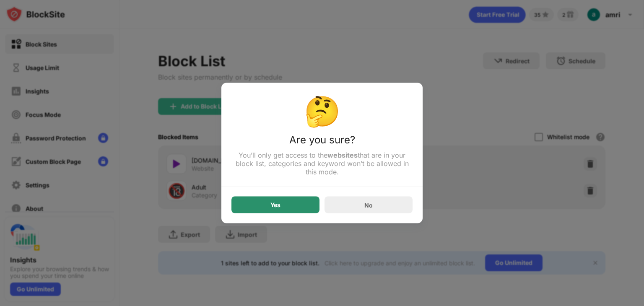 Image resolution: width=644 pixels, height=306 pixels. What do you see at coordinates (343, 155) in the screenshot?
I see `strong: websites` at bounding box center [343, 155].